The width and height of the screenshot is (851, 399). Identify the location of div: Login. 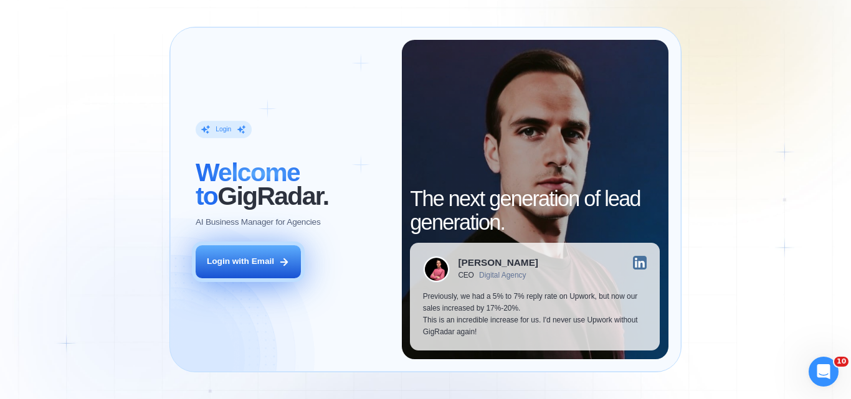
(223, 130).